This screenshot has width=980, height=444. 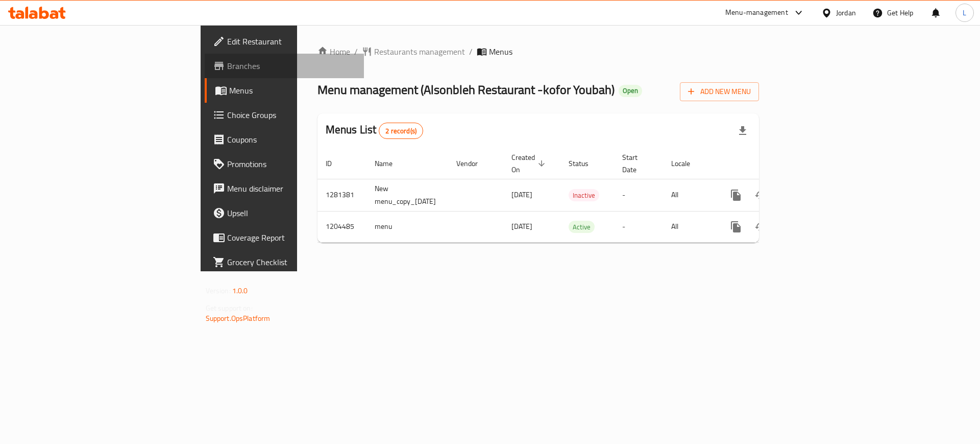 What do you see at coordinates (374, 130) in the screenshot?
I see `h2: Menus List` at bounding box center [374, 130].